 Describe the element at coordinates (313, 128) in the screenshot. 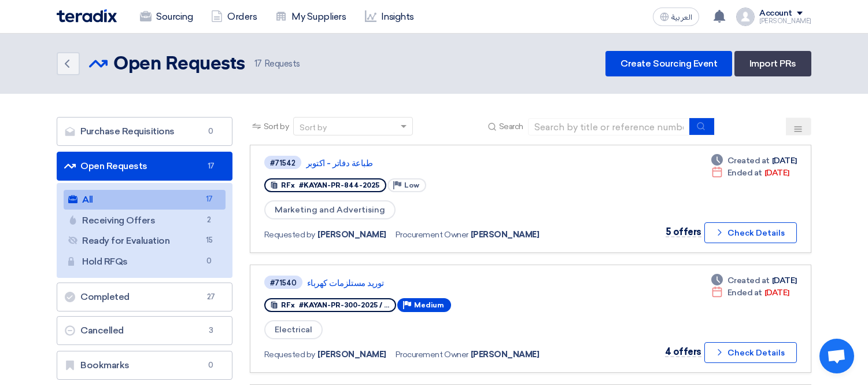

I see `div: Sort by` at that location.